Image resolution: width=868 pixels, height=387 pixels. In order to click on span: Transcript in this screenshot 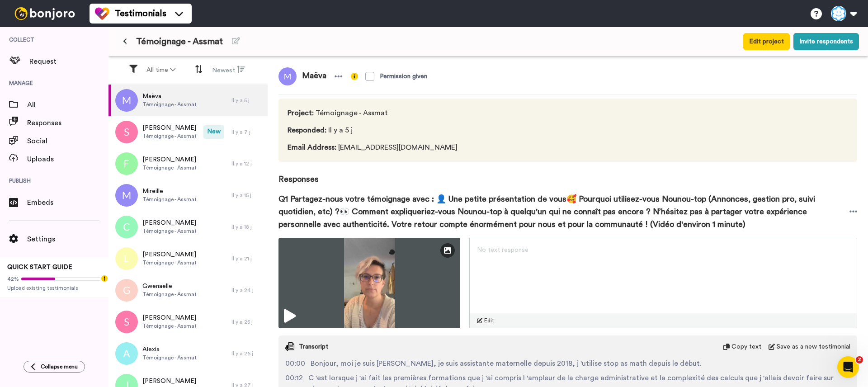, I will do `click(314, 347)`.